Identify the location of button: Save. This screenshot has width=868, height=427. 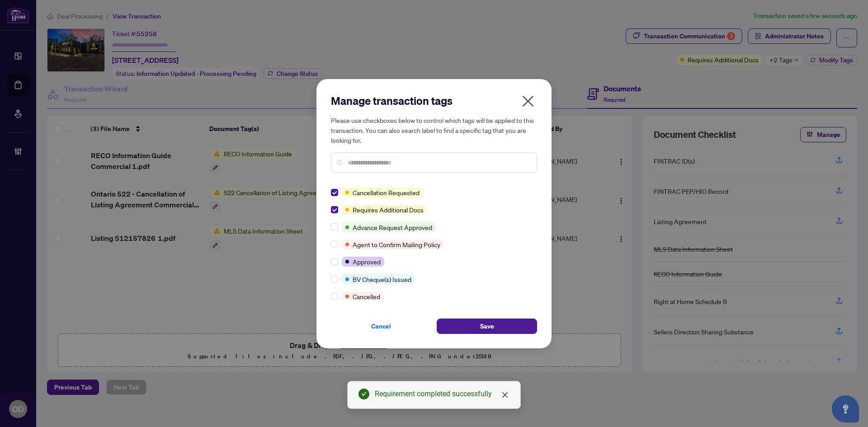
(486, 326).